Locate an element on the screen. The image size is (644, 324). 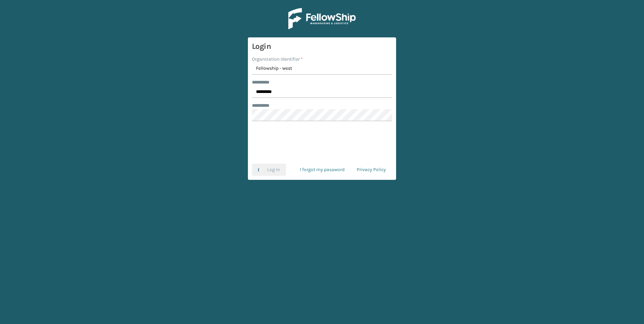
button: Log In is located at coordinates (269, 170).